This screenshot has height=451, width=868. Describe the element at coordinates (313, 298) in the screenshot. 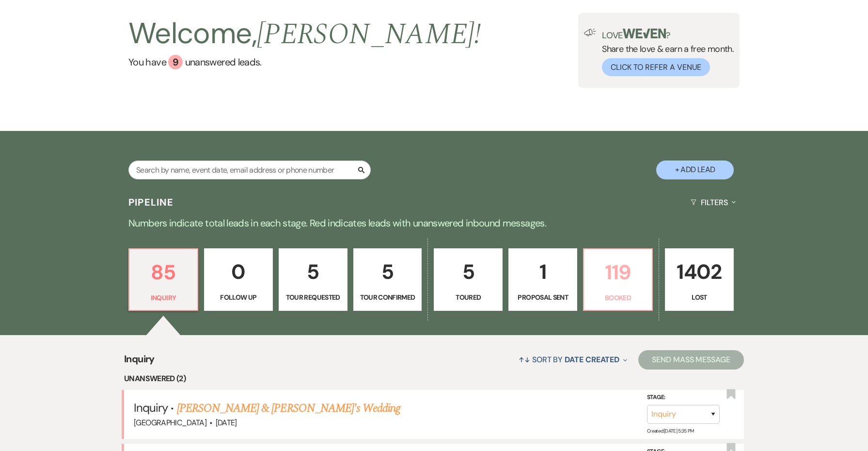

I see `p: Tour Requested` at that location.